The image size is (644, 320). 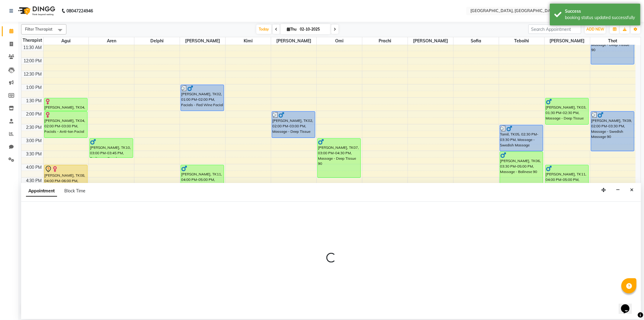 I want to click on div: 2:30 PM, so click(x=34, y=127).